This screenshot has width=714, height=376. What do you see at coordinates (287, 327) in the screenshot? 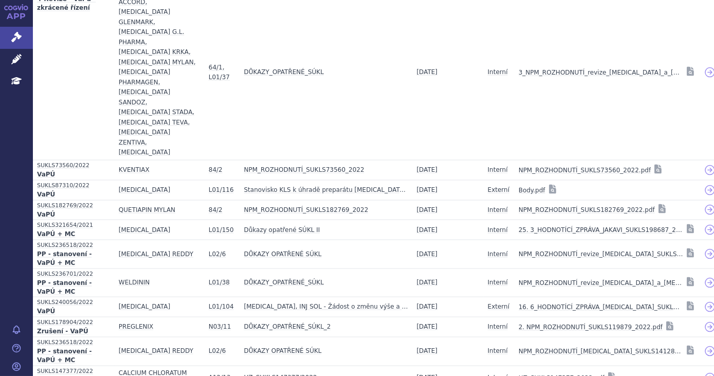
I see `strong: DŮKAZY_OPATŘENÉ_SÚKL_2` at bounding box center [287, 327].